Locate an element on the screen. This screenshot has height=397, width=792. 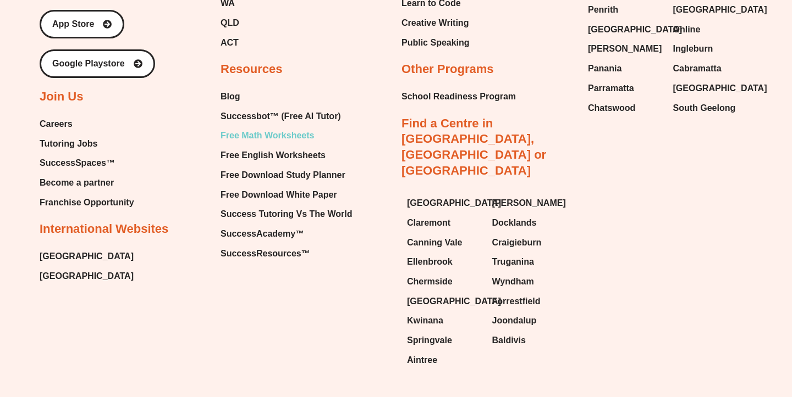
a: Blog is located at coordinates (286, 97).